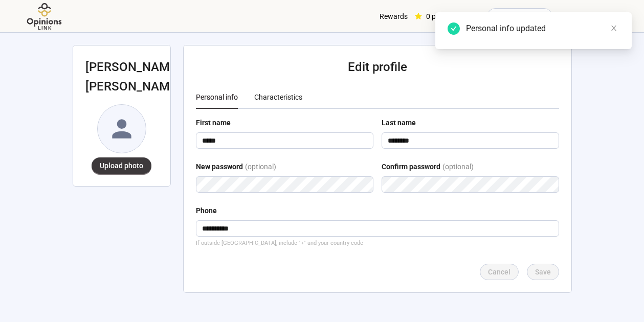 This screenshot has width=644, height=322. What do you see at coordinates (279, 97) in the screenshot?
I see `div: Characteristics` at bounding box center [279, 97].